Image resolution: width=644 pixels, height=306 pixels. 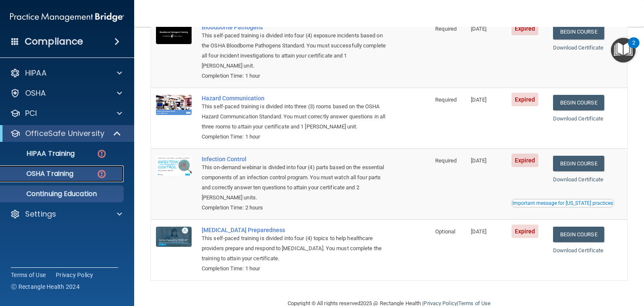 What do you see at coordinates (31, 113) in the screenshot?
I see `p: PCI` at bounding box center [31, 113].